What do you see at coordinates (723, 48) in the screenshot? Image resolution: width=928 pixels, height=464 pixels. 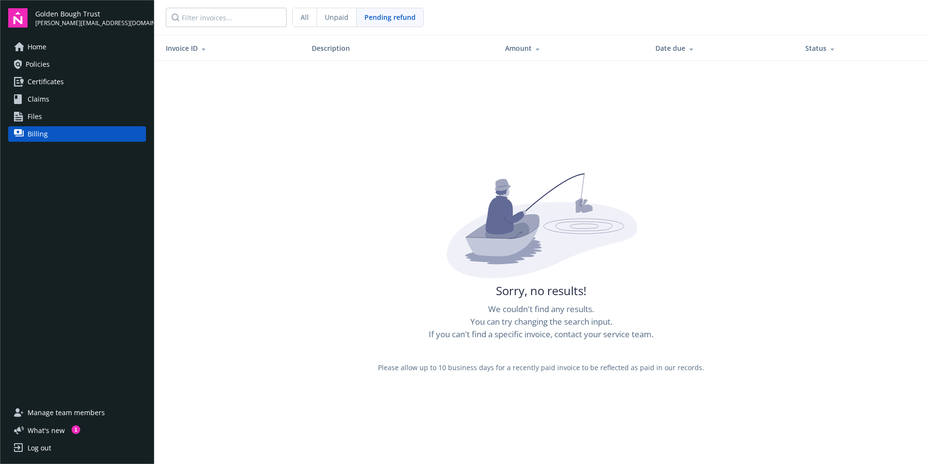 I see `div: Date due` at bounding box center [723, 48].